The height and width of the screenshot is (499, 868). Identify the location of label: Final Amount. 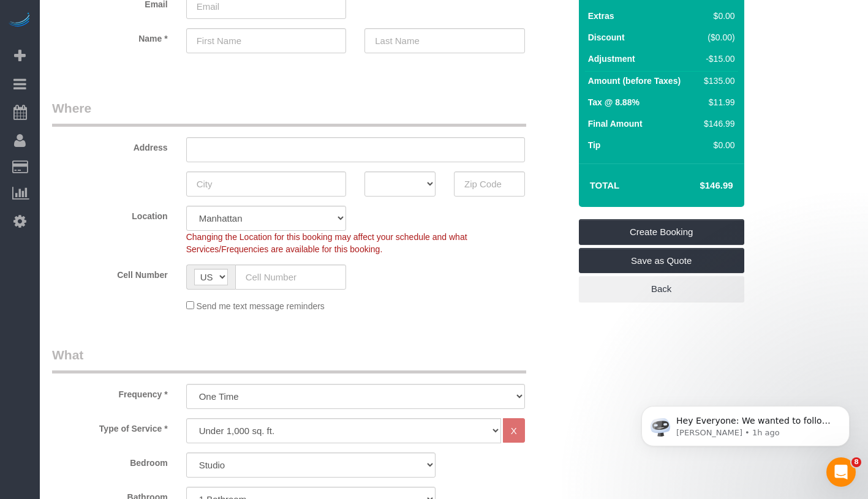
(615, 123).